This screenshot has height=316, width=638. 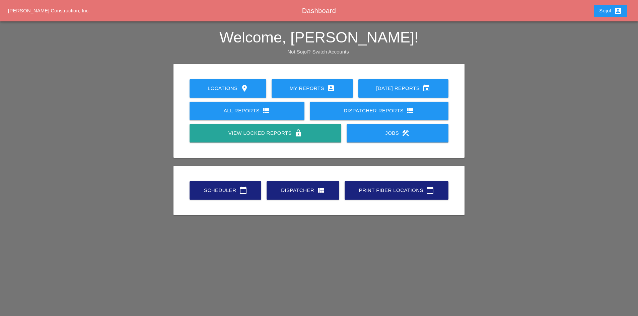 I want to click on i: lock, so click(x=298, y=133).